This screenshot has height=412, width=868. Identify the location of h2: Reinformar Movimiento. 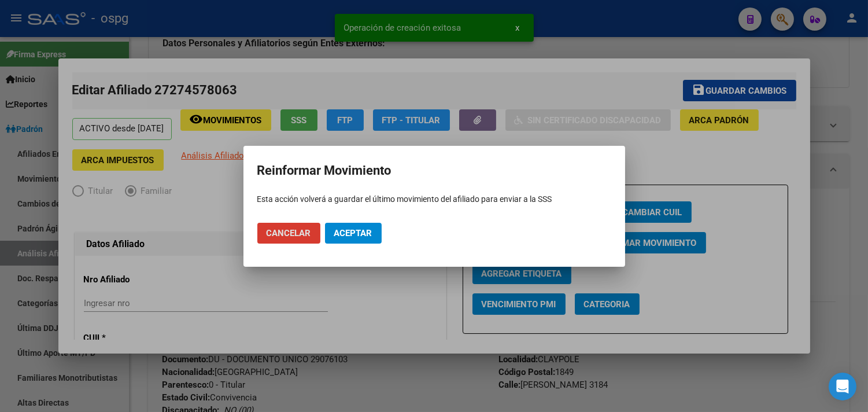
(435, 171).